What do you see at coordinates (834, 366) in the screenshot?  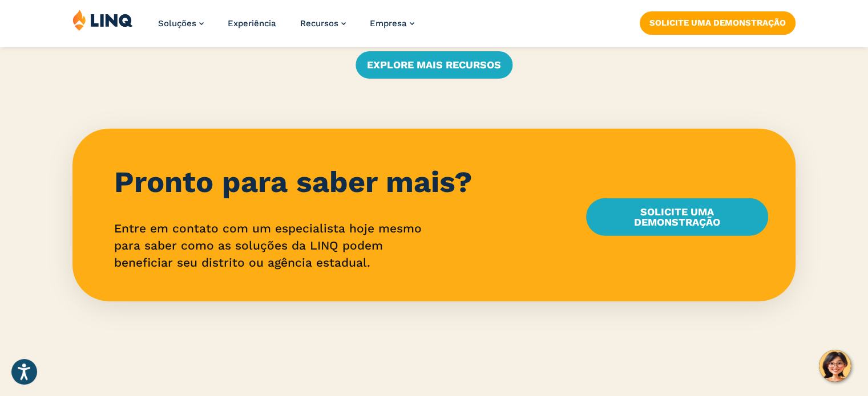 I see `button: Olá, tem alguma pergunta? Vamos conversar.` at bounding box center [834, 366].